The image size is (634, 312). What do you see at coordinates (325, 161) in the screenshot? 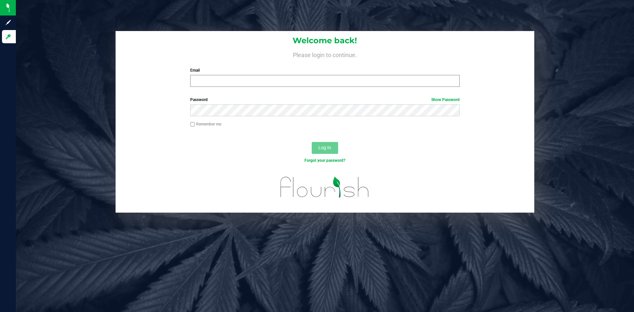
I see `a: Forgot your password?` at bounding box center [325, 161].